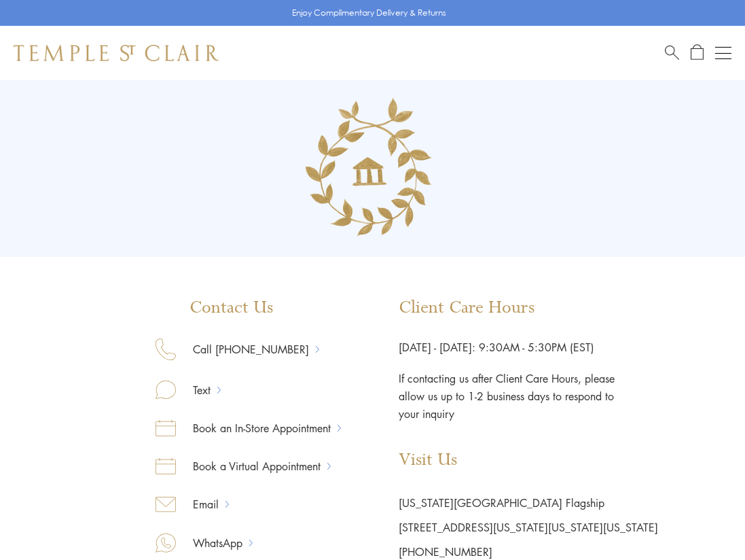 This screenshot has height=560, width=745. Describe the element at coordinates (248, 308) in the screenshot. I see `p: Contact Us` at that location.